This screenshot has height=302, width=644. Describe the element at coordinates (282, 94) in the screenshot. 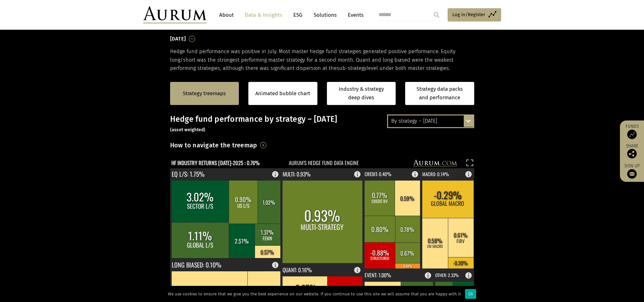

I see `a: Animated bubble chart` at that location.